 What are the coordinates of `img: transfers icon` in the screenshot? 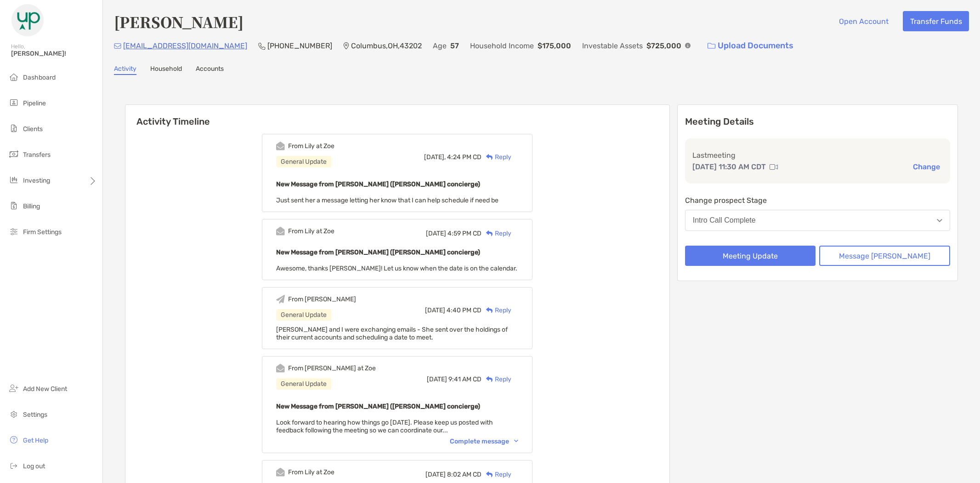 It's located at (14, 154).